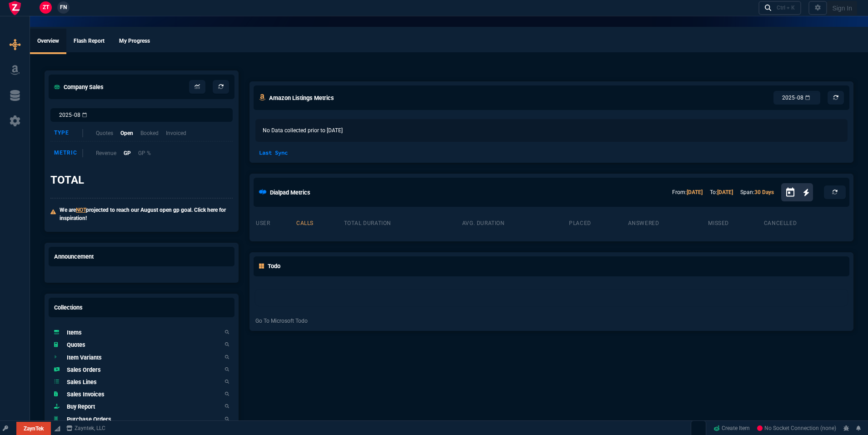  I want to click on th: user, so click(275, 222).